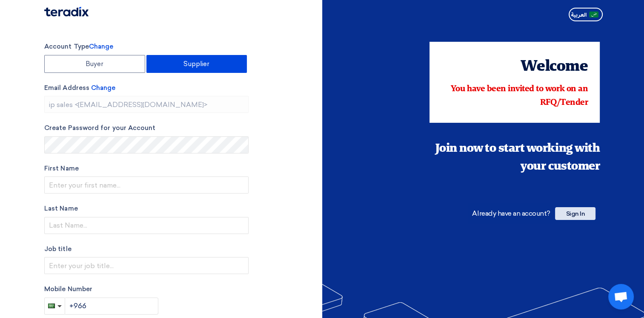 The image size is (644, 318). What do you see at coordinates (147, 168) in the screenshot?
I see `label: First Name` at bounding box center [147, 168].